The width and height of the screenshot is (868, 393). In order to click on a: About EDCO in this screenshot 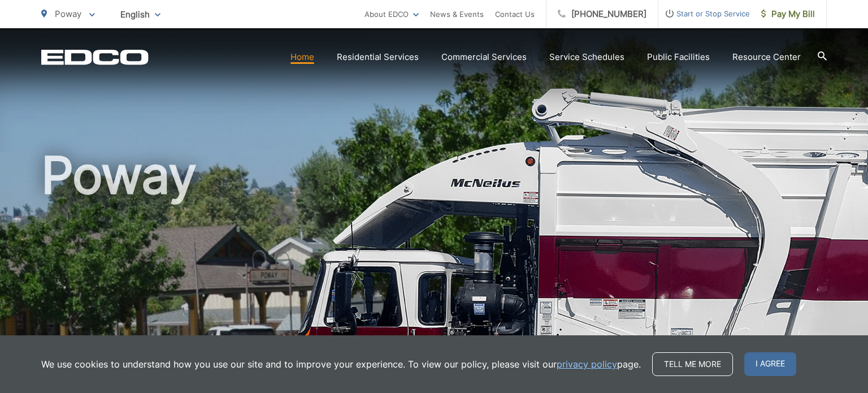, I will do `click(392, 14)`.